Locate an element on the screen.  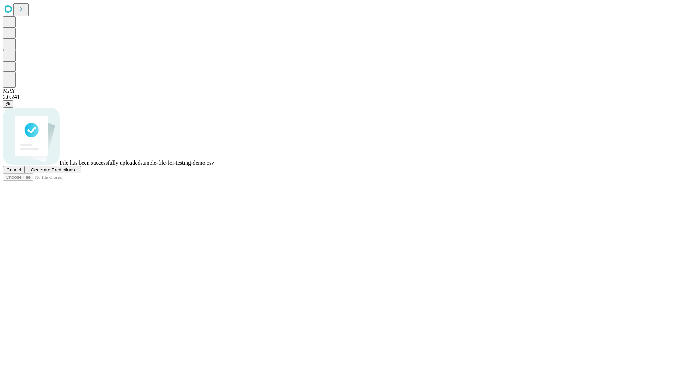
span: Cancel is located at coordinates (14, 169).